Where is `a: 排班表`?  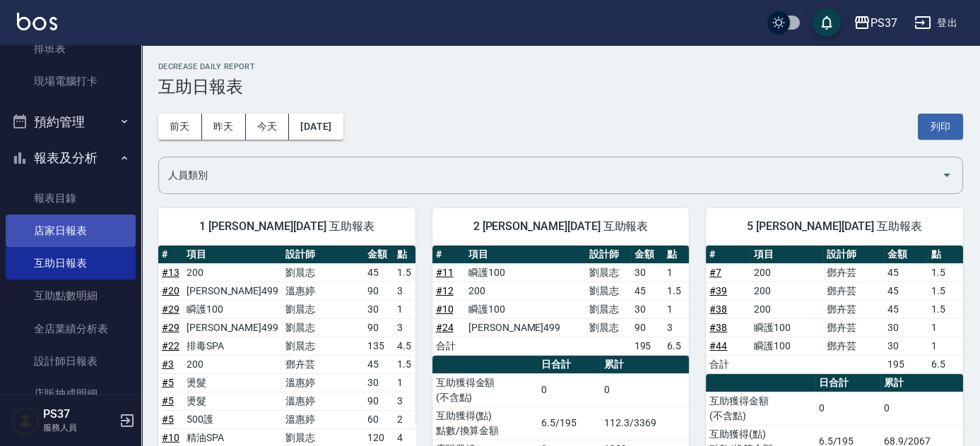
a: 排班表 is located at coordinates (71, 49).